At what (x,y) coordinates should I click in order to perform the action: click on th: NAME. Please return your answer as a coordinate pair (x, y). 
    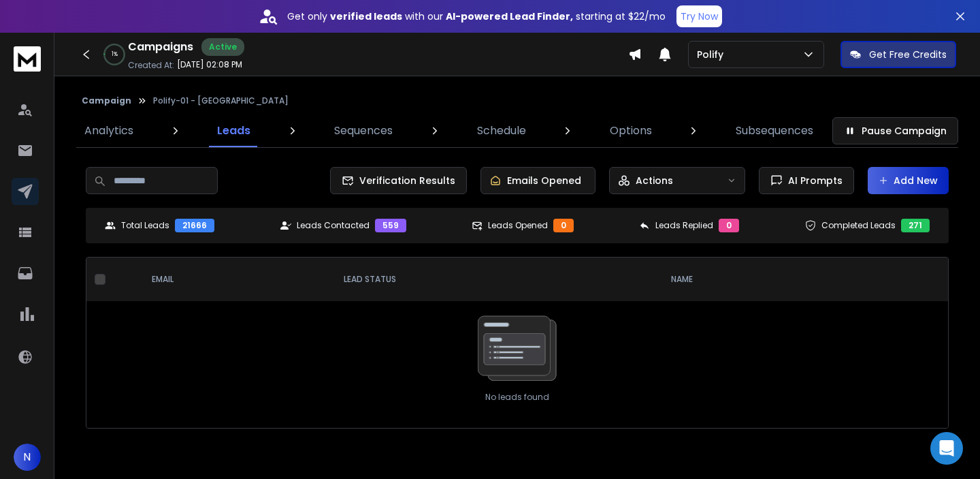
    Looking at the image, I should click on (756, 279).